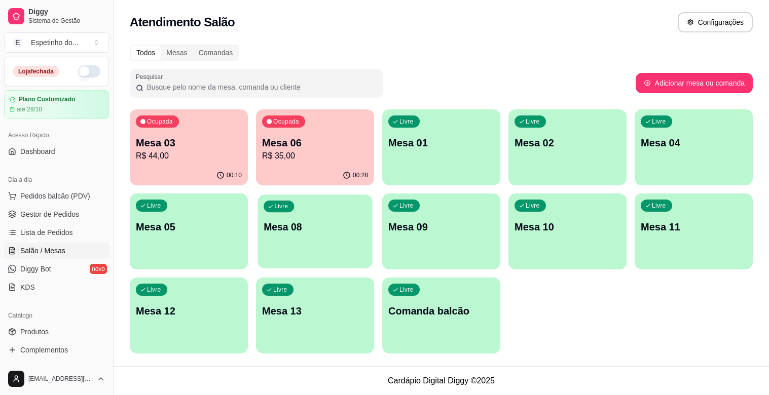 This screenshot has width=769, height=395. Describe the element at coordinates (35, 269) in the screenshot. I see `span: Diggy Bot` at that location.